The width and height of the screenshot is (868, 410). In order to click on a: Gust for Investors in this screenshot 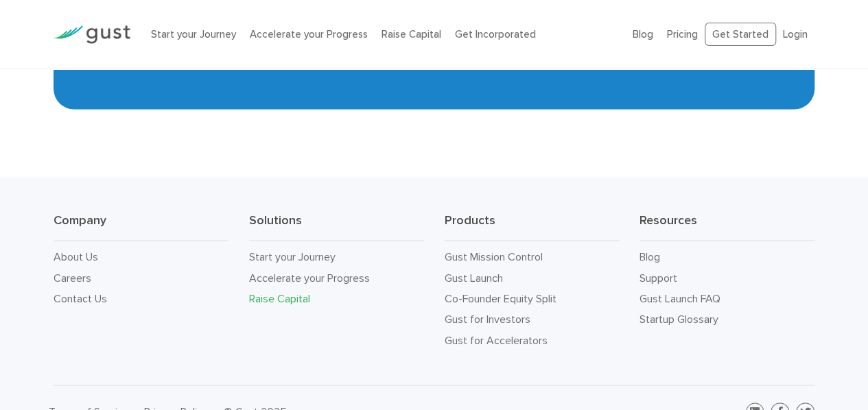, I will do `click(487, 318)`.